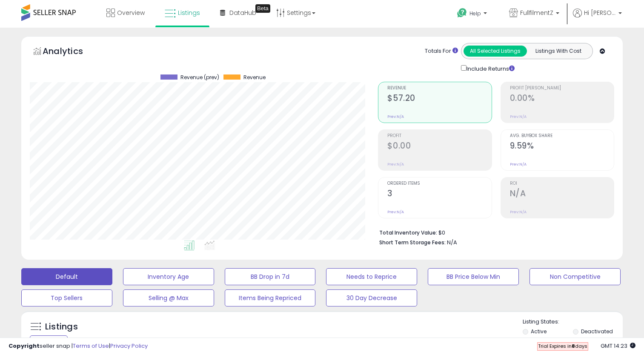 The width and height of the screenshot is (644, 355). Describe the element at coordinates (24, 346) in the screenshot. I see `strong: Copyright` at that location.